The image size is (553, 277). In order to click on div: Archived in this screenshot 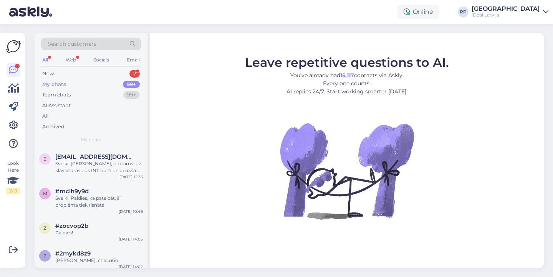, I will do `click(53, 127)`.